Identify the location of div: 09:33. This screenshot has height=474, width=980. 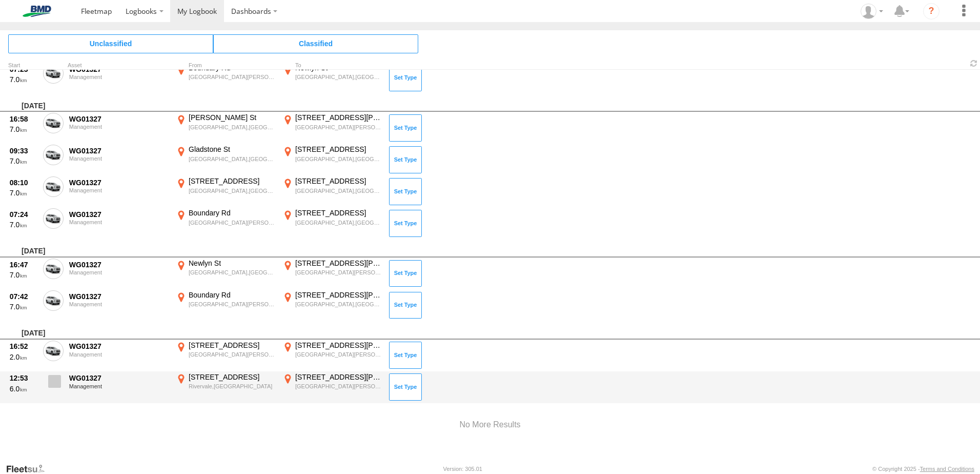
(24, 151).